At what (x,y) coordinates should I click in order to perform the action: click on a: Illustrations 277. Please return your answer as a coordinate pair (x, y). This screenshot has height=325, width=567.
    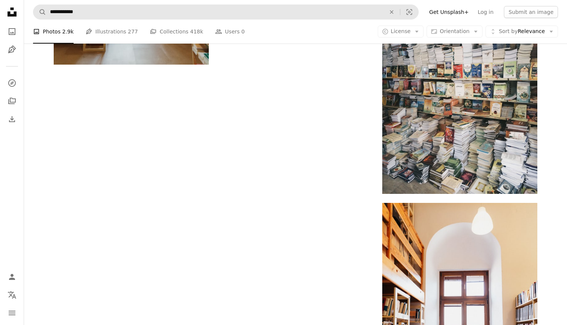
    Looking at the image, I should click on (111, 32).